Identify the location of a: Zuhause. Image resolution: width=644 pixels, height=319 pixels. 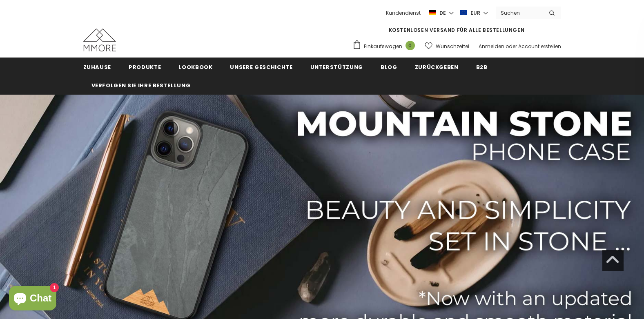
(97, 67).